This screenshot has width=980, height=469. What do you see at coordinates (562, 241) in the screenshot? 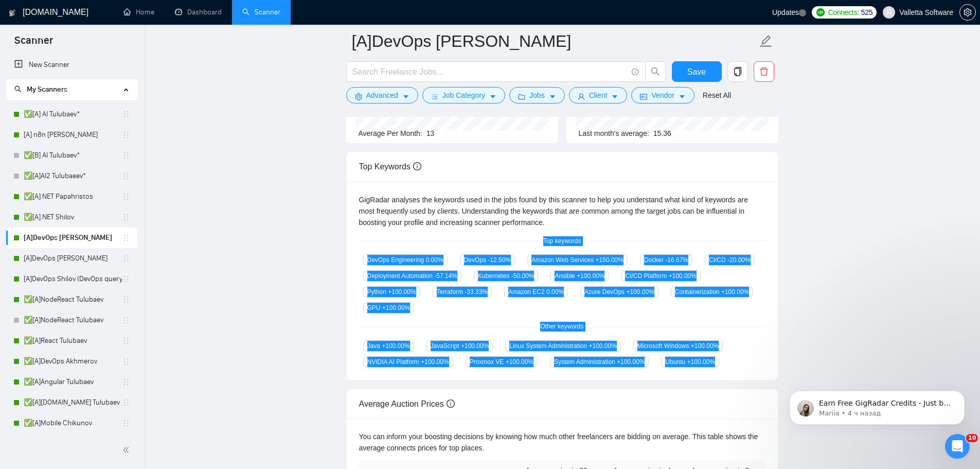
I see `span: Top keywords` at bounding box center [562, 241].